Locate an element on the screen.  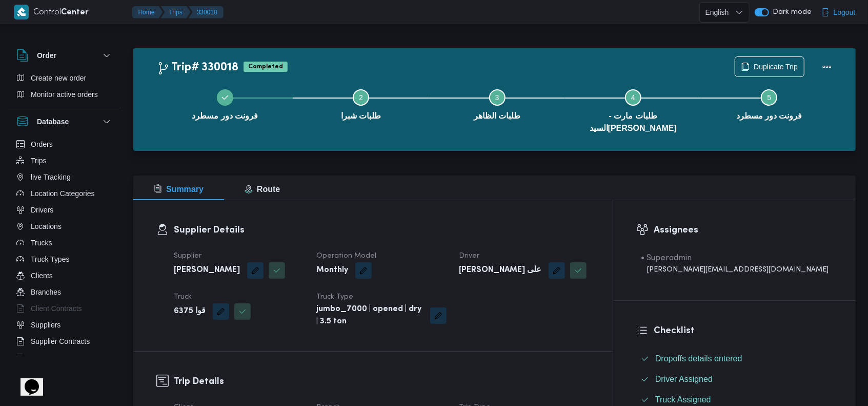
div: Database is located at coordinates (65, 247).